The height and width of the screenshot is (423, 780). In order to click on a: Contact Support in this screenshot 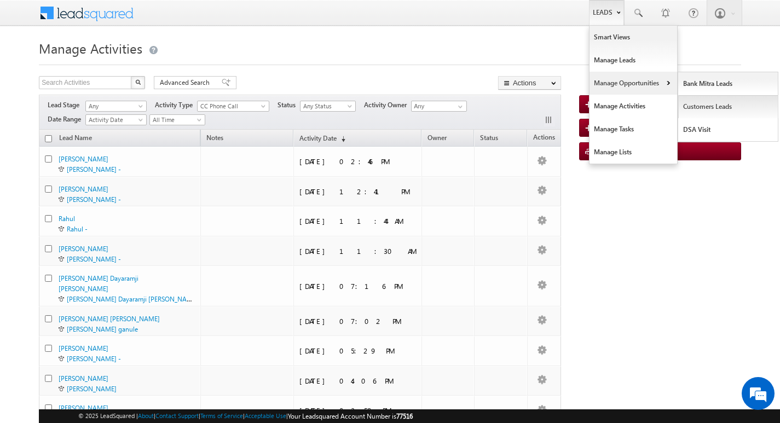, I will do `click(177, 416)`.